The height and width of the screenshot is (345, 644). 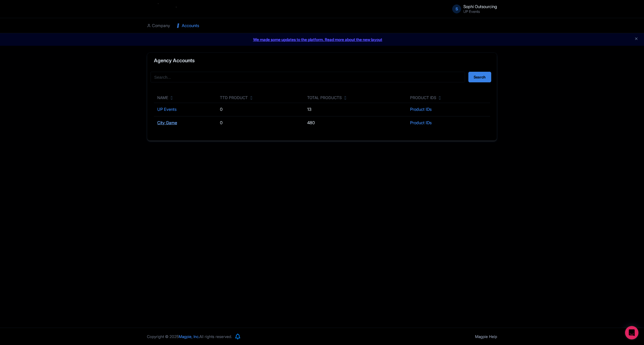 What do you see at coordinates (636, 39) in the screenshot?
I see `button: Close announcement` at bounding box center [636, 39].